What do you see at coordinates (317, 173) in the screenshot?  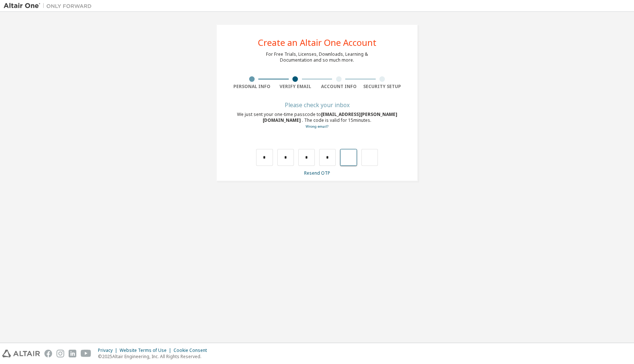 I see `a: Resend OTP` at bounding box center [317, 173].